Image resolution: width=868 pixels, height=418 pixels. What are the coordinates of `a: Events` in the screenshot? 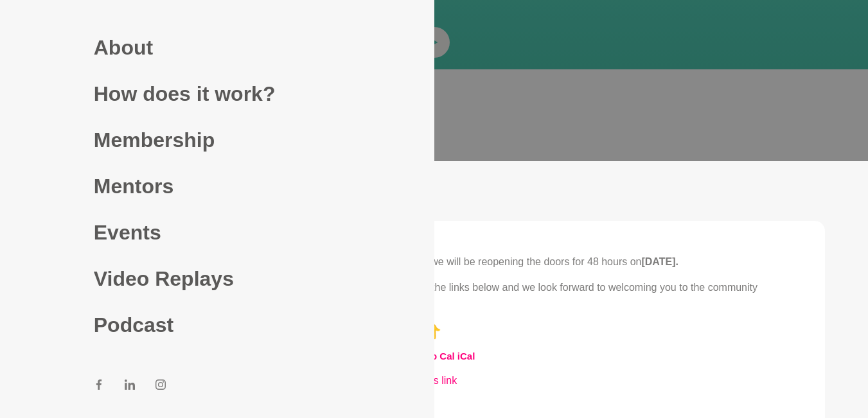 It's located at (217, 232).